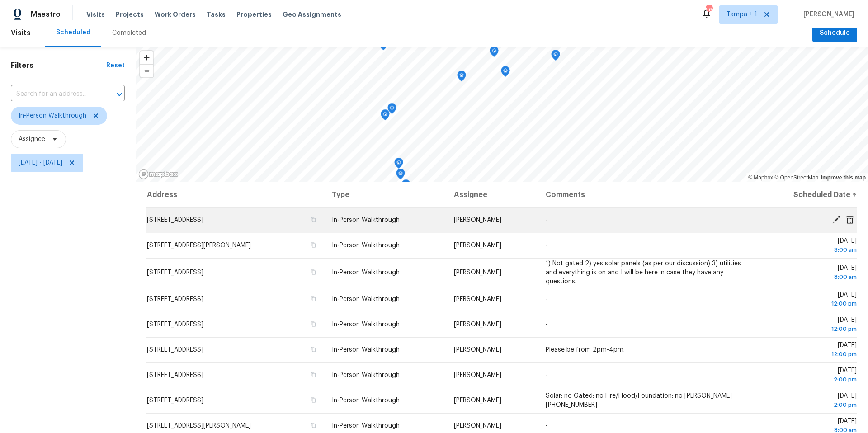  What do you see at coordinates (146, 71) in the screenshot?
I see `button: Zoom out` at bounding box center [146, 71].